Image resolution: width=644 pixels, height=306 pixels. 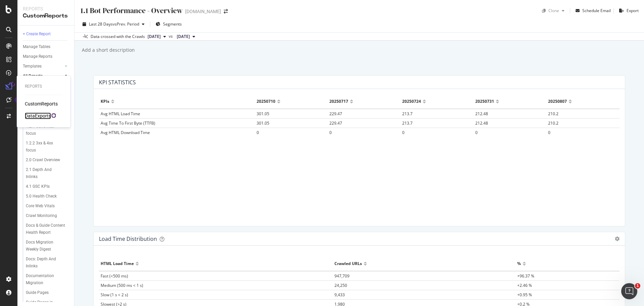 I want to click on span: 1, so click(x=638, y=286).